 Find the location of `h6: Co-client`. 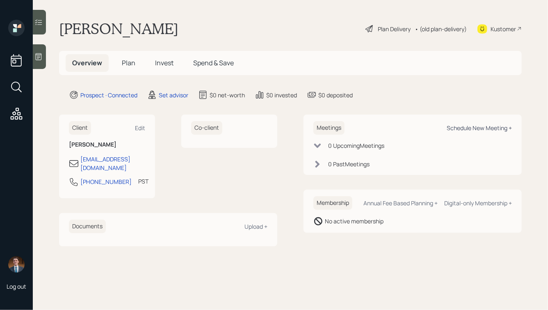

h6: Co-client is located at coordinates (207, 128).